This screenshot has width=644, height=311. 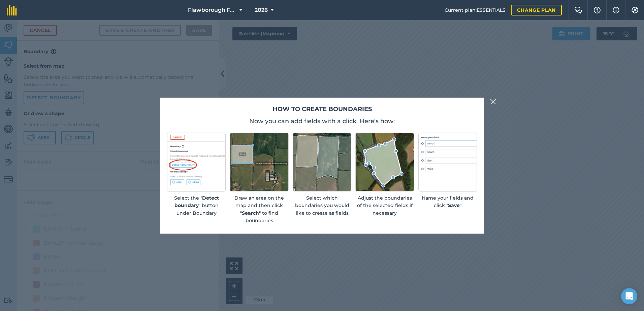 What do you see at coordinates (454, 205) in the screenshot?
I see `strong: Save` at bounding box center [454, 205].